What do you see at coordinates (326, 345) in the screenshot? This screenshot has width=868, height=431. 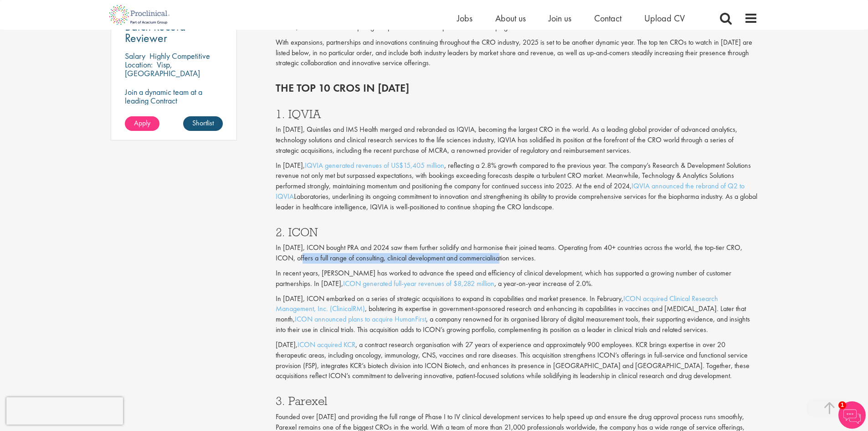 I see `a: ICON acquired KCR` at bounding box center [326, 345].